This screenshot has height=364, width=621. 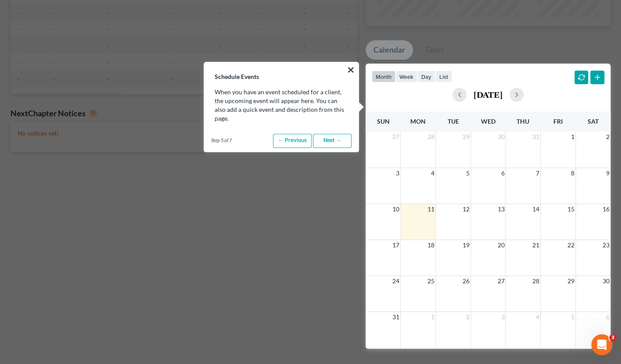 What do you see at coordinates (606, 209) in the screenshot?
I see `span: 16` at bounding box center [606, 209].